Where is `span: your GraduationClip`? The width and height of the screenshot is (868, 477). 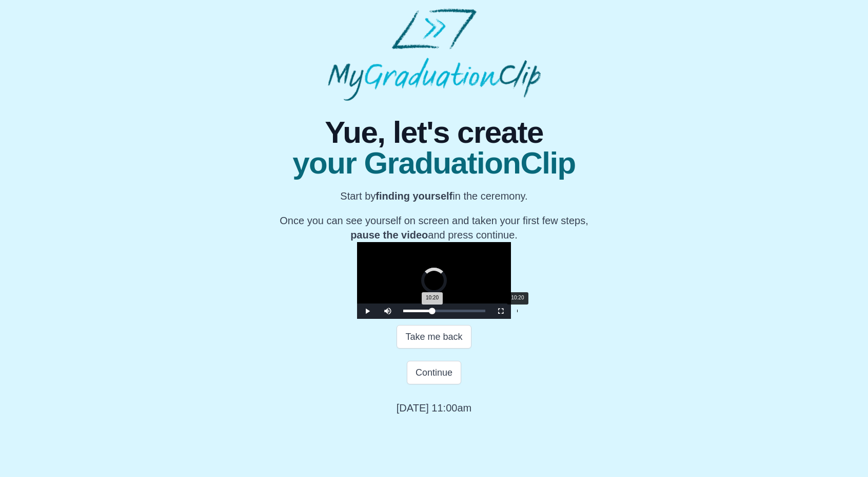 span: your GraduationClip is located at coordinates (434, 163).